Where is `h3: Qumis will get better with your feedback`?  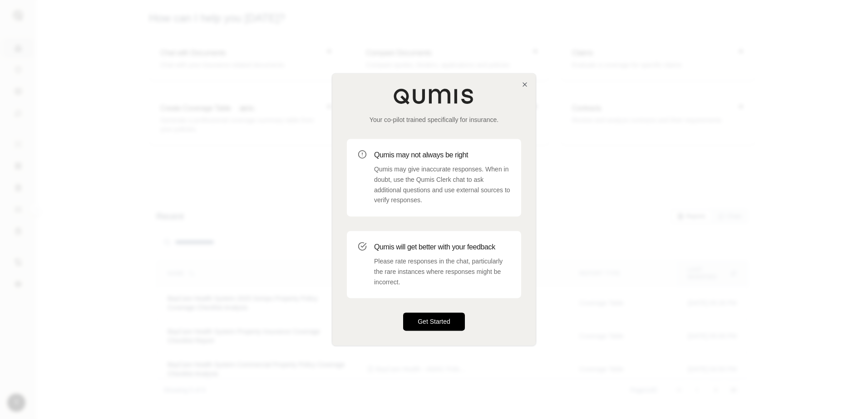
h3: Qumis will get better with your feedback is located at coordinates (442, 247).